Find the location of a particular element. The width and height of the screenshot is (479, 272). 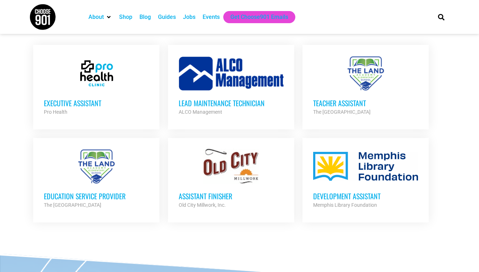

h3: Development Assistant is located at coordinates (365, 196).